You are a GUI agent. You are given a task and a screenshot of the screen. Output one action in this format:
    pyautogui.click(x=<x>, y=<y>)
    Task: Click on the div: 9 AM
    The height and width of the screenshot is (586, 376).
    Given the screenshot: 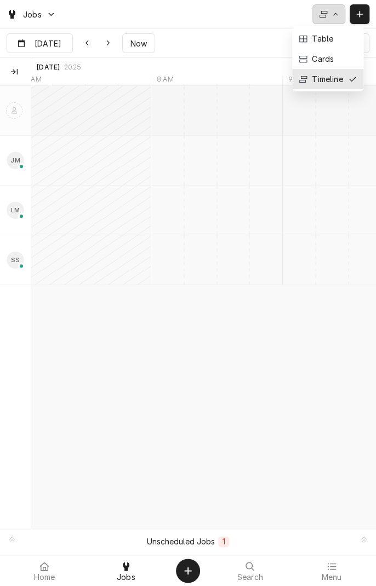 What is the action you would take?
    pyautogui.click(x=296, y=81)
    